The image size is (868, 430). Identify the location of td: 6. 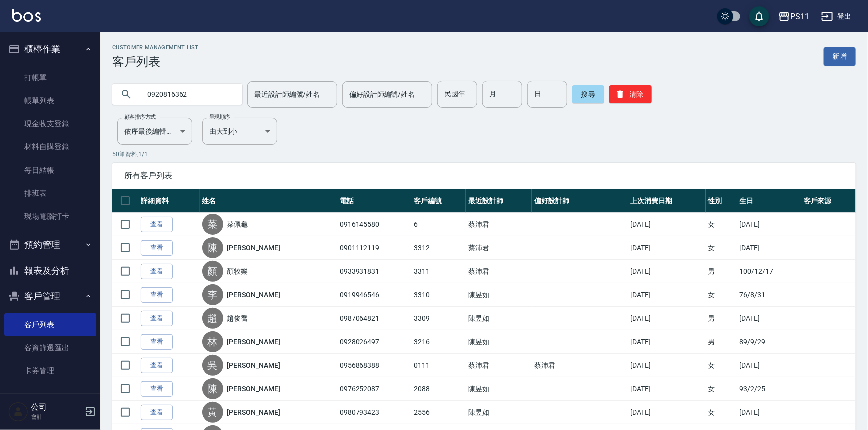
(438, 224).